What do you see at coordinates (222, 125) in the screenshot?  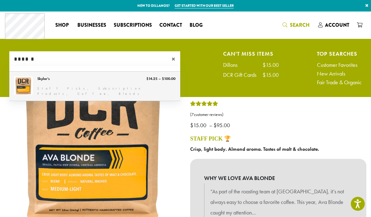 I see `bdi: 95.00` at bounding box center [222, 125].